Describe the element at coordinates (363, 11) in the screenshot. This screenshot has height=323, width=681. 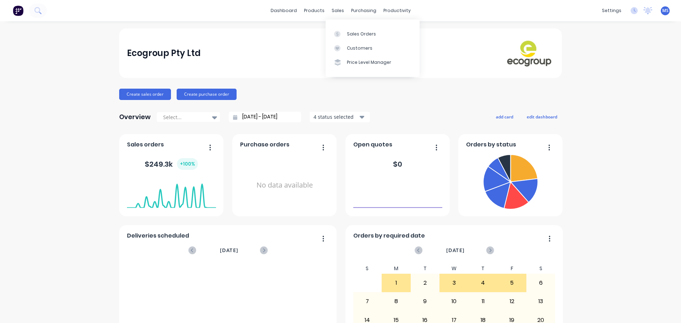
I see `div: purchasing` at that location.